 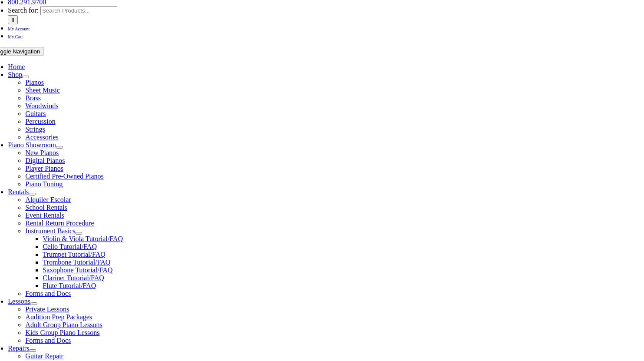 What do you see at coordinates (44, 184) in the screenshot?
I see `span: Piano Tuning` at bounding box center [44, 184].